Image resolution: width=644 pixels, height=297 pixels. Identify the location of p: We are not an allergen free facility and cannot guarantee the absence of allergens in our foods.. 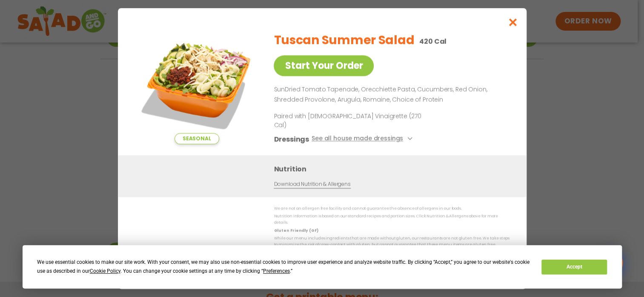
(392, 208).